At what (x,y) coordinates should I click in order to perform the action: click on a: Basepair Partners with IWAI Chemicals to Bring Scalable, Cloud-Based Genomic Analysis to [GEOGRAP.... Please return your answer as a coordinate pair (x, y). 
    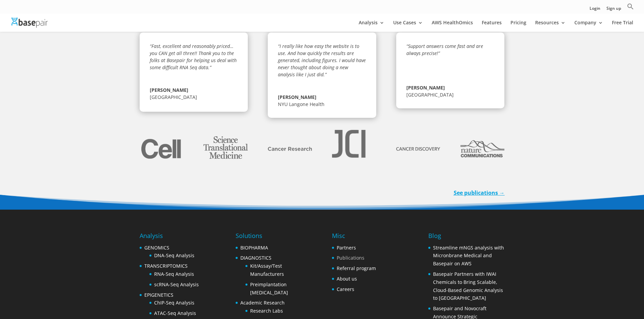
    Looking at the image, I should click on (468, 286).